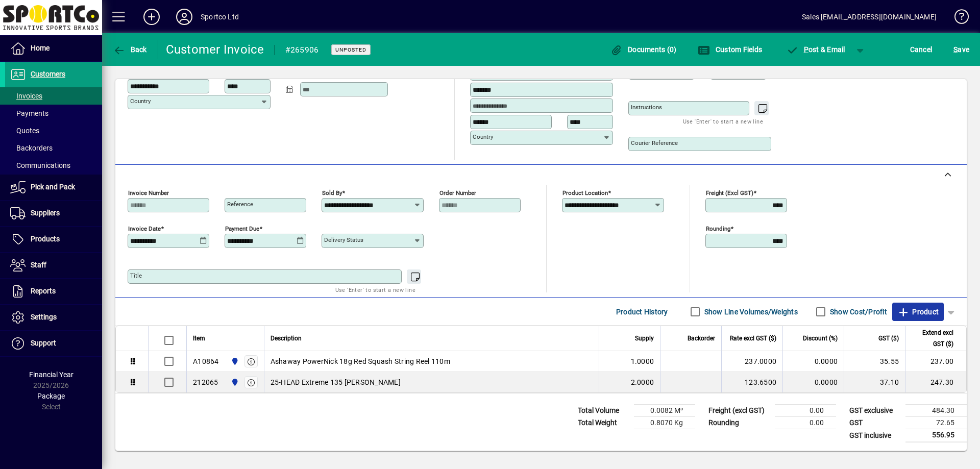  I want to click on a: Staff, so click(54, 265).